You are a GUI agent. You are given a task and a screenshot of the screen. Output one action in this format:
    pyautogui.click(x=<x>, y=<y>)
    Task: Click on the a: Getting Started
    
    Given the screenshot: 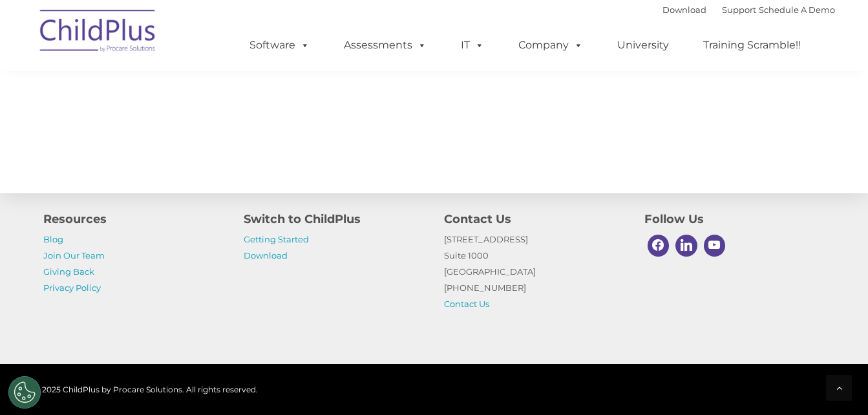 What is the action you would take?
    pyautogui.click(x=276, y=239)
    